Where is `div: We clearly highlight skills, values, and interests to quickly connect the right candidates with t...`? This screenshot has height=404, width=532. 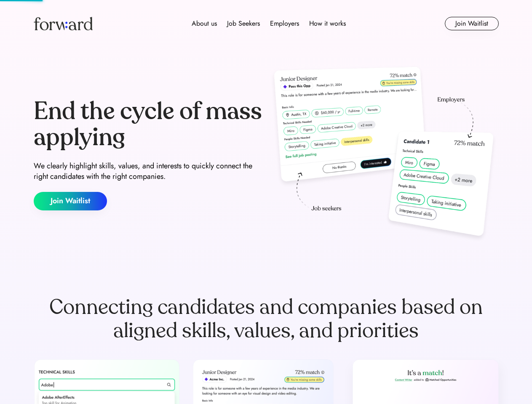
div: We clearly highlight skills, values, and interests to quickly connect the right candidates with t... is located at coordinates (148, 172).